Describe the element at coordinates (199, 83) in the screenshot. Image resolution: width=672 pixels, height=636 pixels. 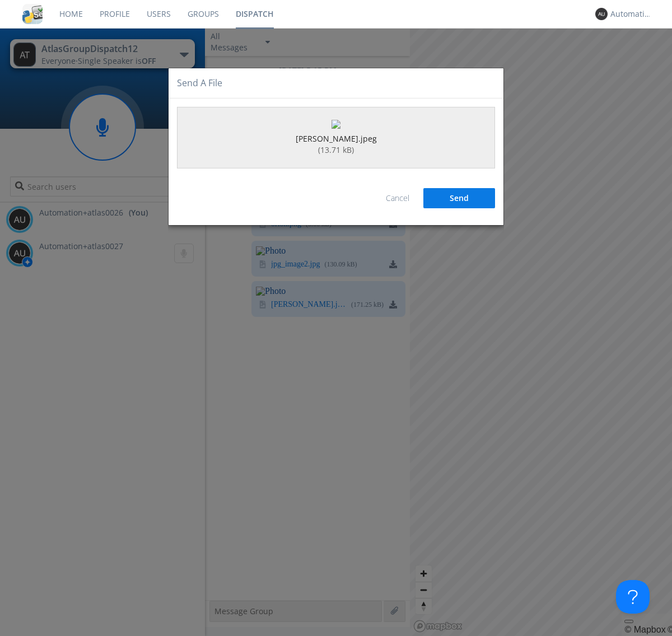
I see `h4: Send a file` at that location.